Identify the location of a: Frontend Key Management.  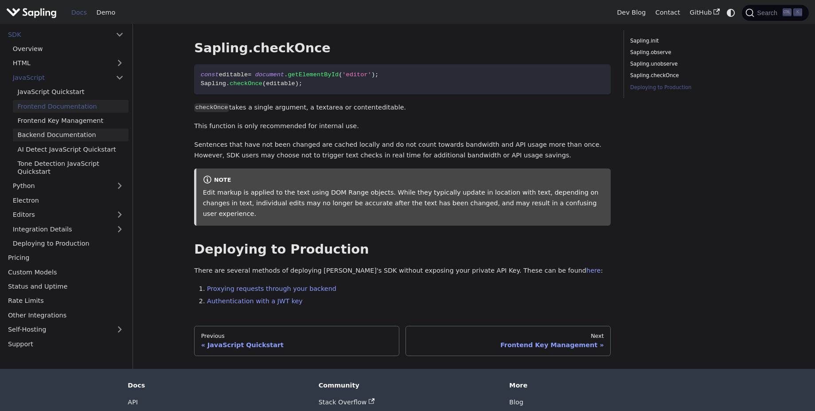
(70, 120).